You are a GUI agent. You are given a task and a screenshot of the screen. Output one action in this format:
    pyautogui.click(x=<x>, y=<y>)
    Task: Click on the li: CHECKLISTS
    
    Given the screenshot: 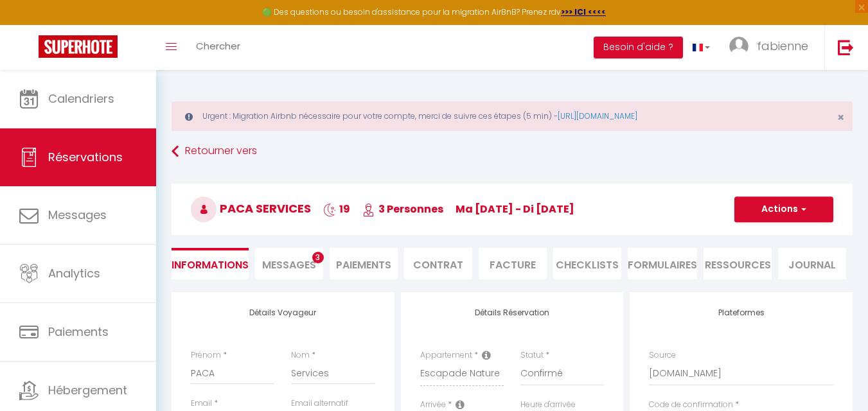 What is the action you would take?
    pyautogui.click(x=587, y=263)
    